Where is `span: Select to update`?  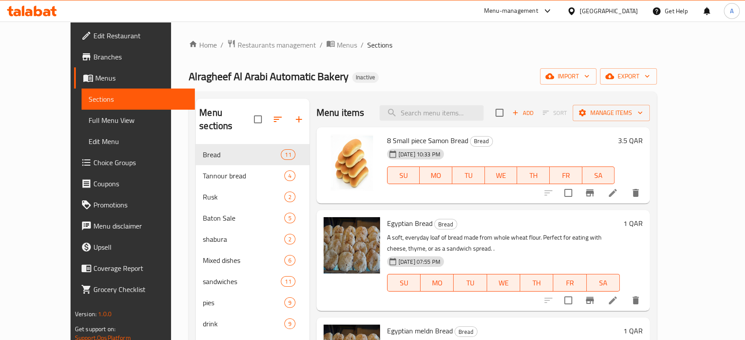 span: Select to update is located at coordinates (568, 193).